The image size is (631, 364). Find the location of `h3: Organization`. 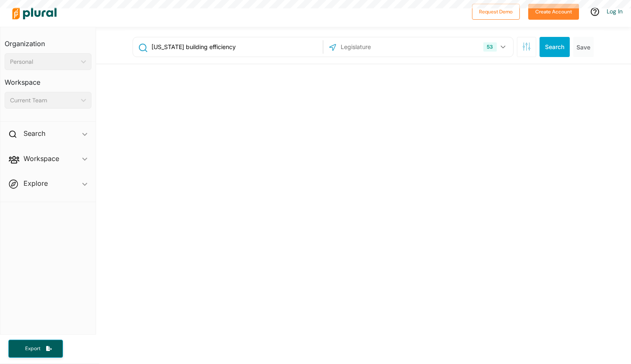

h3: Organization is located at coordinates (48, 41).